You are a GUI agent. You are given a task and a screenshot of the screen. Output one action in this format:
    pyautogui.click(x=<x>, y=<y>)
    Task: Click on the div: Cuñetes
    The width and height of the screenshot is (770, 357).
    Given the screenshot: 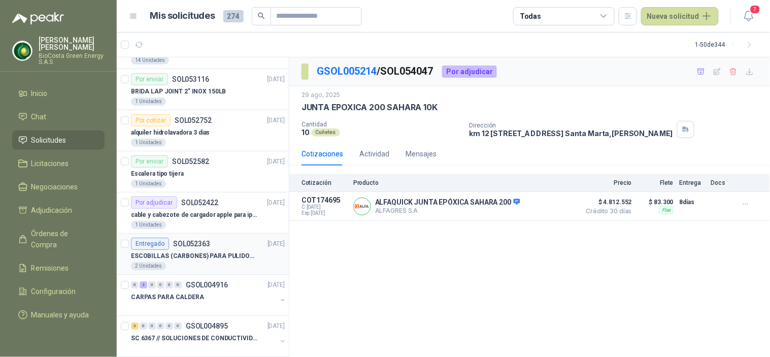 What is the action you would take?
    pyautogui.click(x=326, y=132)
    